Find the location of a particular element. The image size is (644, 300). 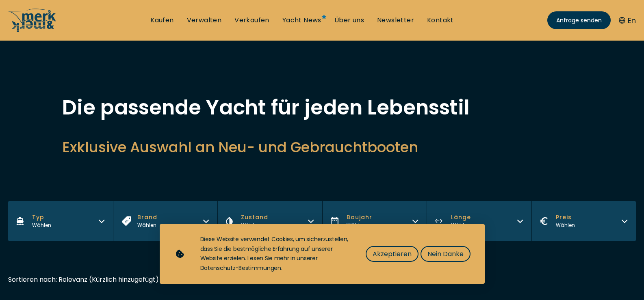

button: TypWählen is located at coordinates (61, 221).